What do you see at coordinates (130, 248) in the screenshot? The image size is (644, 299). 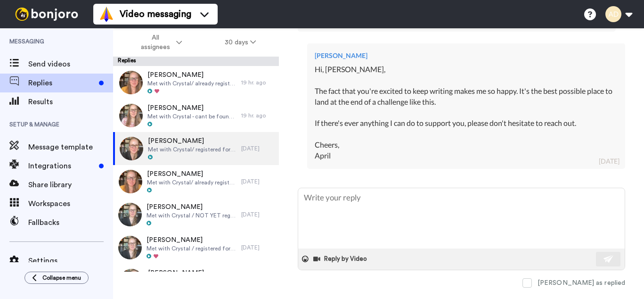 I see `img: 70738913-5371-4b9d-9c25-af9cafe40370-thumb.jpg` at bounding box center [130, 248].